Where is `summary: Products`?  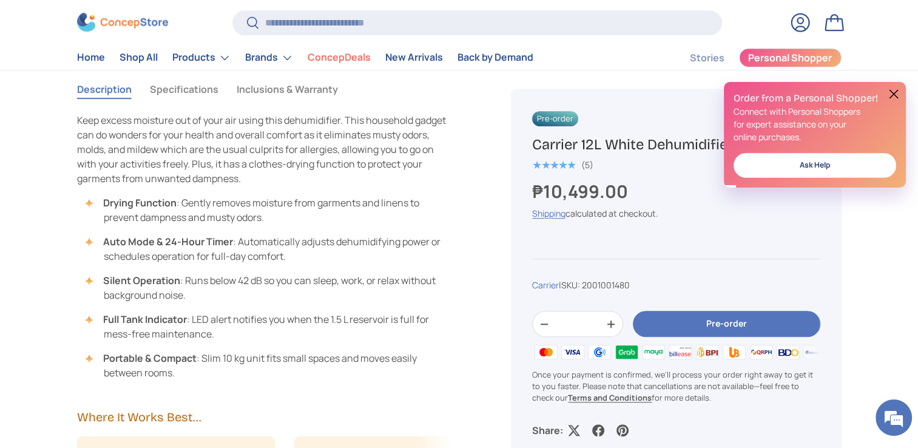 summary: Products is located at coordinates (202, 58).